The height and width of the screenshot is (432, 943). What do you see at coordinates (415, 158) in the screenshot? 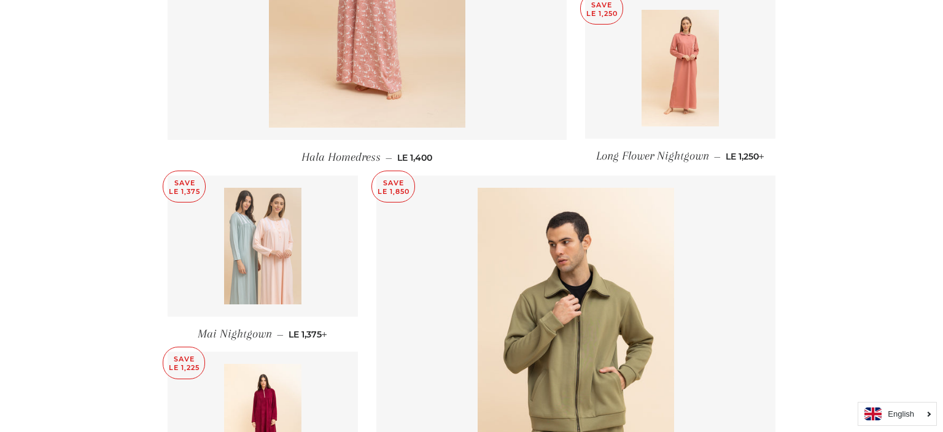
I see `span: LE 1,400` at bounding box center [415, 158].